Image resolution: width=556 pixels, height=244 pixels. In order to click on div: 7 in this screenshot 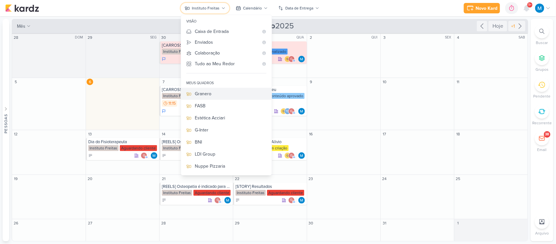, I will do `click(163, 82)`.